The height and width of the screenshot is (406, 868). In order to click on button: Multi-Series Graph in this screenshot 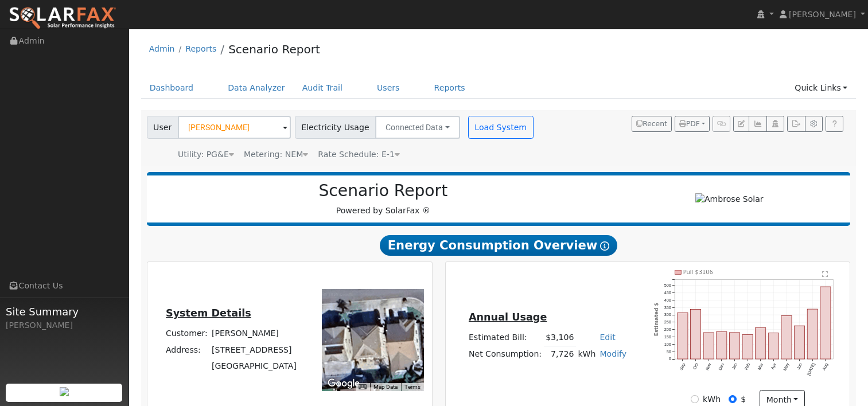, I will do `click(757, 124)`.